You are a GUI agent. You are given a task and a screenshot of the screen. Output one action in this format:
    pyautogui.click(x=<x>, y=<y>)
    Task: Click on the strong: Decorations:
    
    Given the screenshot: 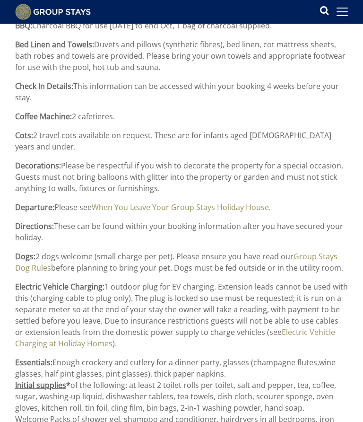 What is the action you would take?
    pyautogui.click(x=38, y=166)
    